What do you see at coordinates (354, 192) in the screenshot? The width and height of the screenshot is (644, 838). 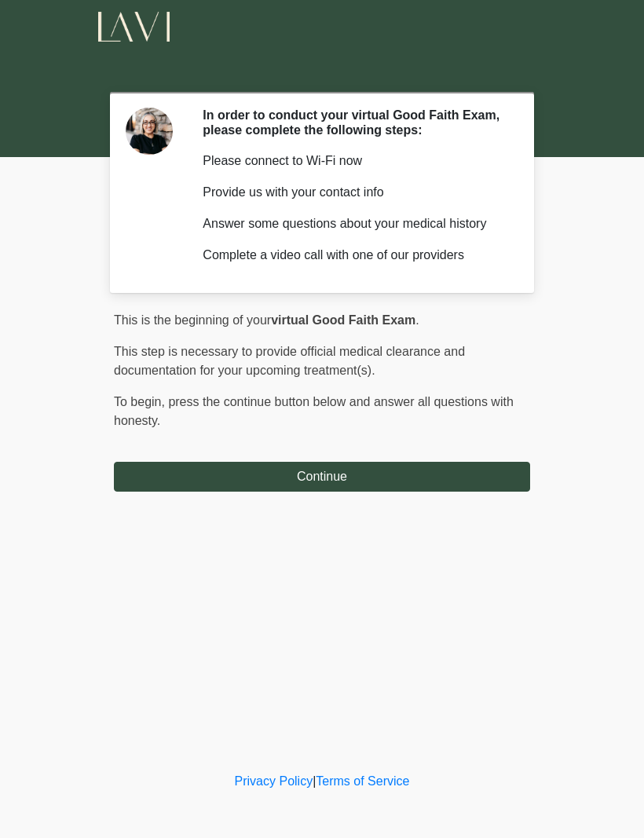 I see `p: Provide us with your contact info` at bounding box center [354, 192].